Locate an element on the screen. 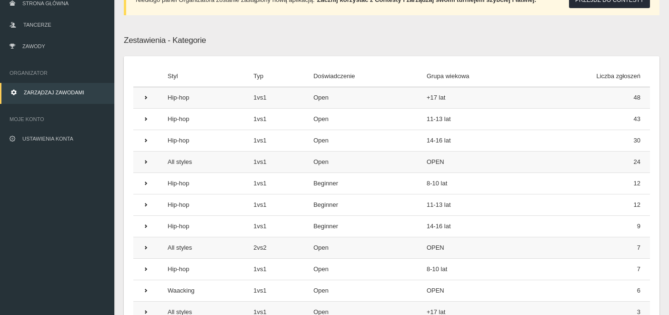 The image size is (669, 315). span: Zawody is located at coordinates (34, 46).